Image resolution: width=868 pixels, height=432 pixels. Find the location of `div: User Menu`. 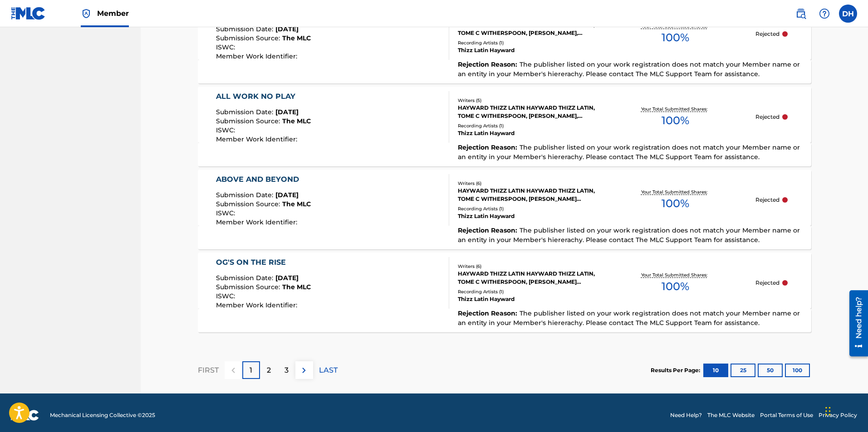

div: User Menu is located at coordinates (848, 14).